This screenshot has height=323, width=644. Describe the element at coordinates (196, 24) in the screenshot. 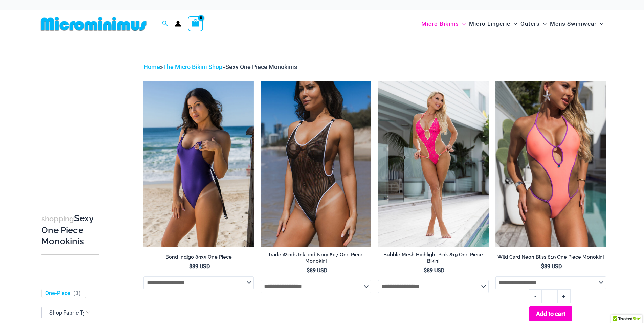

I see `a: View Shopping Cart, empty` at that location.